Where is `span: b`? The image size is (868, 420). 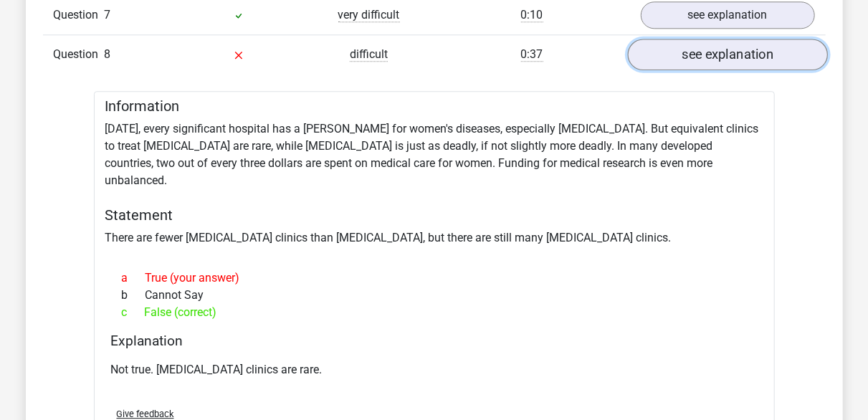
span: b is located at coordinates (133, 295).